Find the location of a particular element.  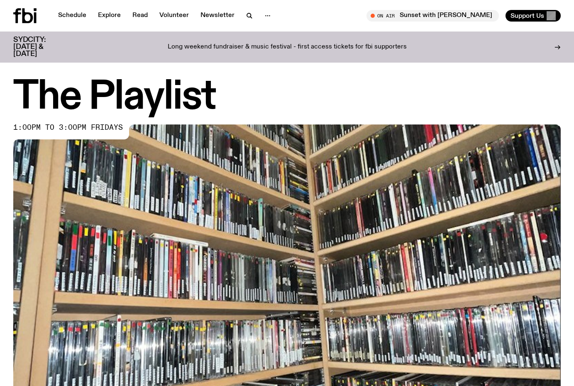

p: Long weekend fundraiser & music festival - first access tickets for fbi supporters is located at coordinates (287, 47).